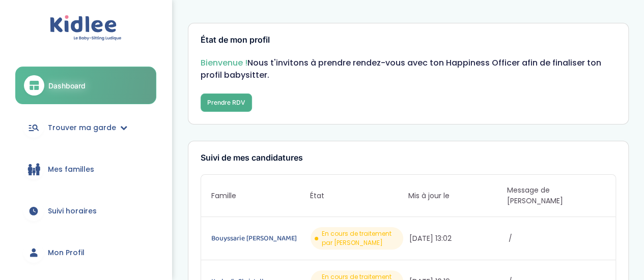  What do you see at coordinates (71, 169) in the screenshot?
I see `span: Mes familles` at bounding box center [71, 169].